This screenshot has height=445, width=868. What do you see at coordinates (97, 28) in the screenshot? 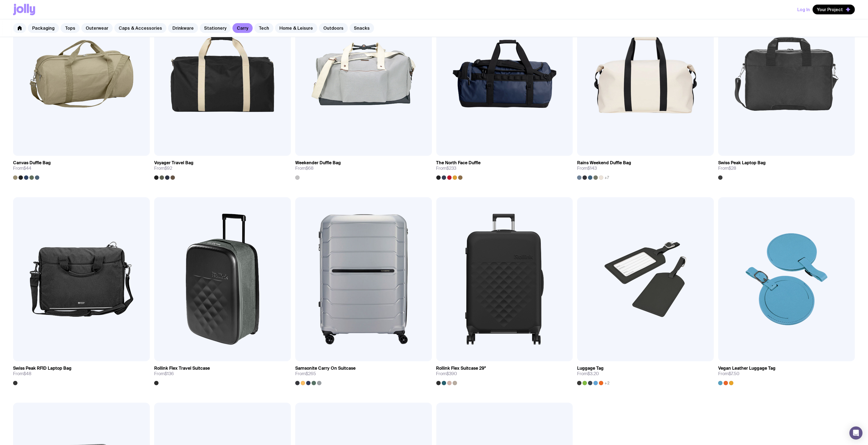
I see `a: Outerwear` at bounding box center [97, 28].